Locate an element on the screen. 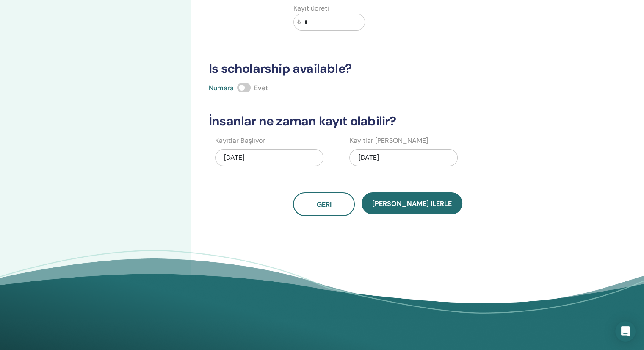 The image size is (644, 350). h3: İnsanlar ne zaman kayıt olabilir? is located at coordinates (378, 121).